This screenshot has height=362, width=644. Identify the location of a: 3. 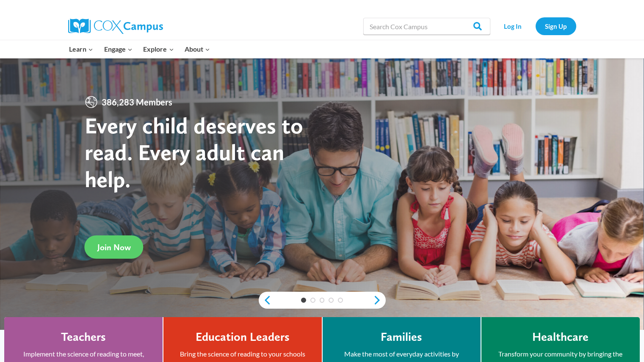
(322, 300).